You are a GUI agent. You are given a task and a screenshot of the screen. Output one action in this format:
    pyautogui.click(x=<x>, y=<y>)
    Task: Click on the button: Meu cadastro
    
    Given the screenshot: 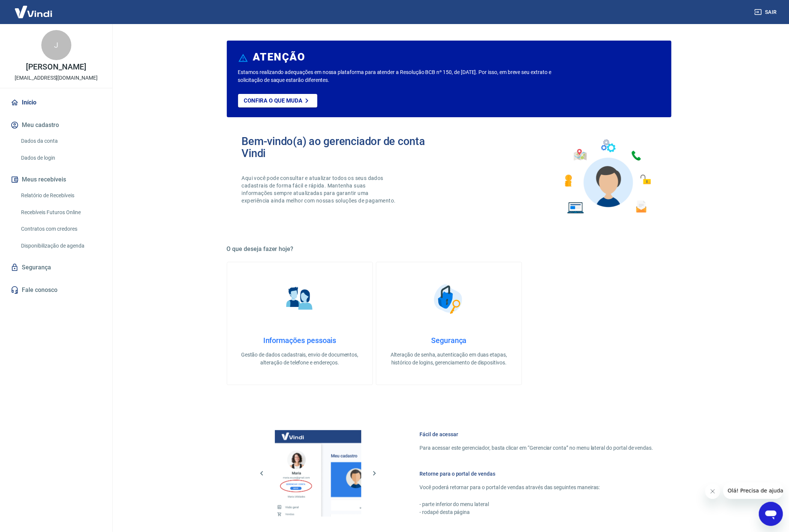 What is the action you would take?
    pyautogui.click(x=56, y=125)
    